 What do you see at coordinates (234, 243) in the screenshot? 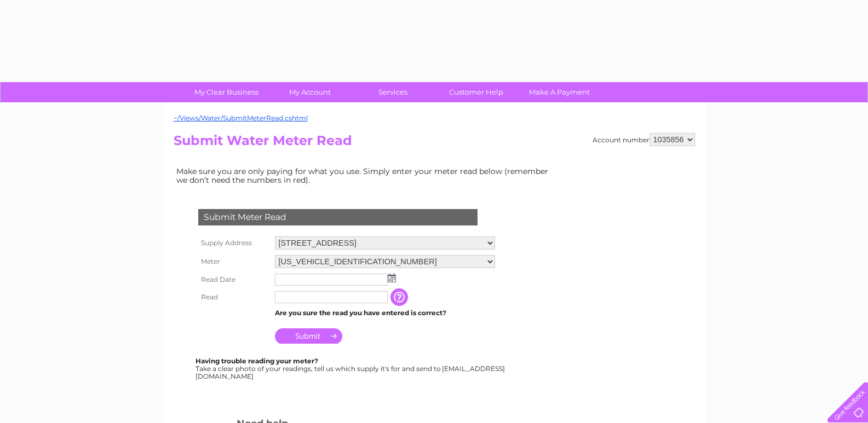
I see `th: Supply Address` at bounding box center [234, 243].